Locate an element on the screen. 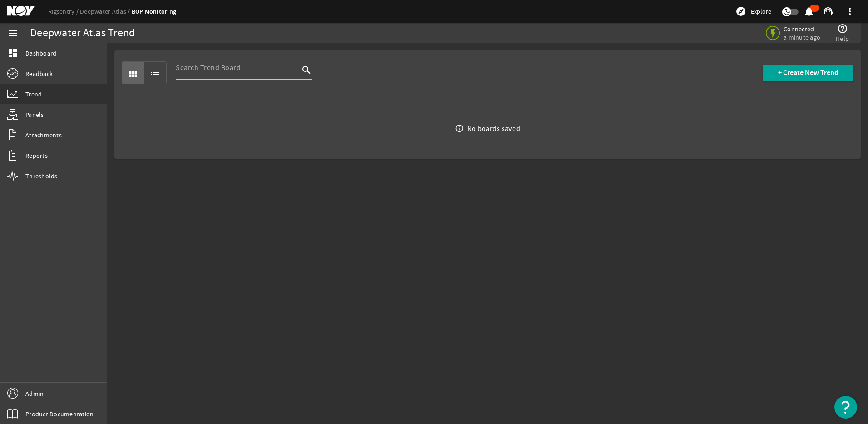 Image resolution: width=868 pixels, height=424 pixels. span: Trend is located at coordinates (33, 95).